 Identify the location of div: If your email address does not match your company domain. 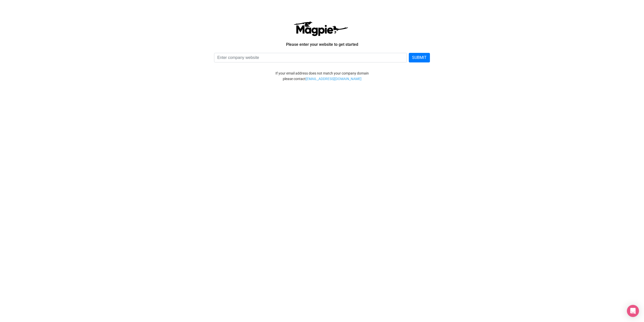
(322, 73).